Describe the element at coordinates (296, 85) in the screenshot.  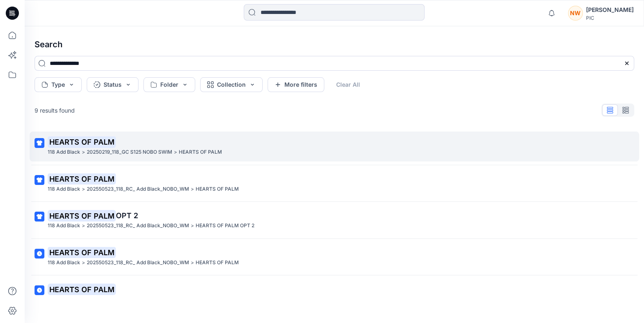
I see `button: More filters` at that location.